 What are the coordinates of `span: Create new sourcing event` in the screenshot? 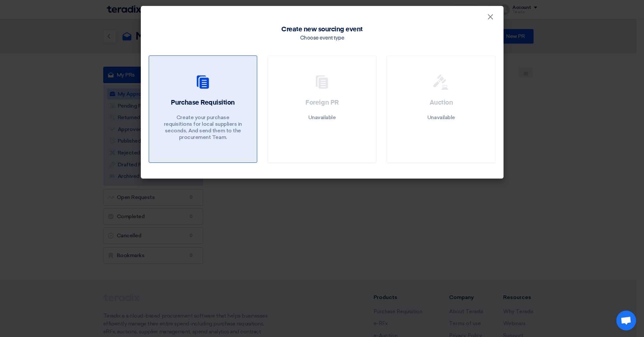 It's located at (322, 29).